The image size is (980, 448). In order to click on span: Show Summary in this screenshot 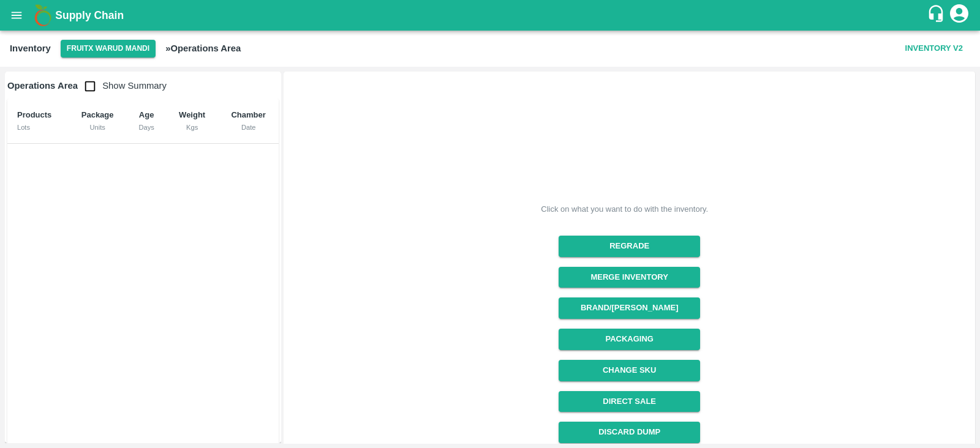, I will do `click(122, 85)`.